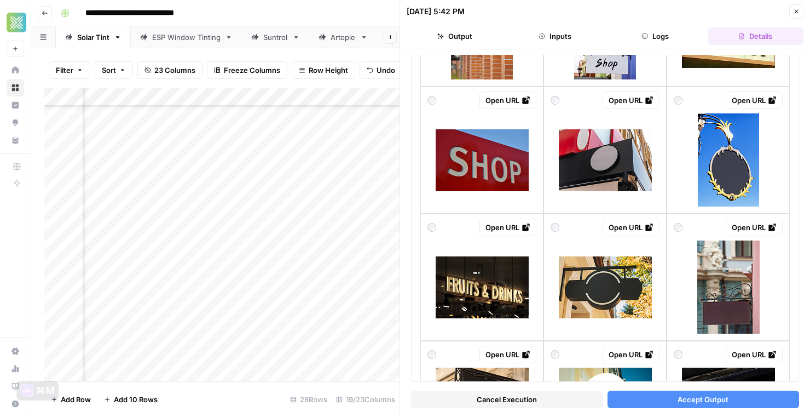  Describe the element at coordinates (275, 37) in the screenshot. I see `a: Suntrol` at that location.